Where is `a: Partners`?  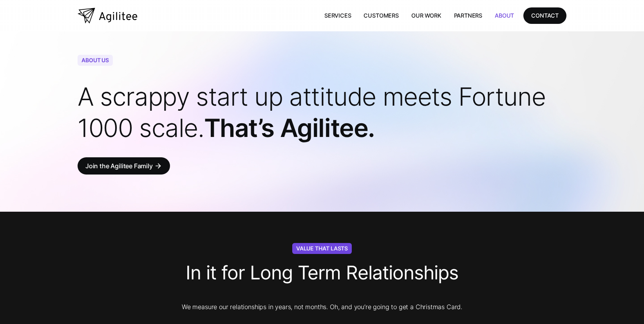
a: Partners is located at coordinates (468, 15).